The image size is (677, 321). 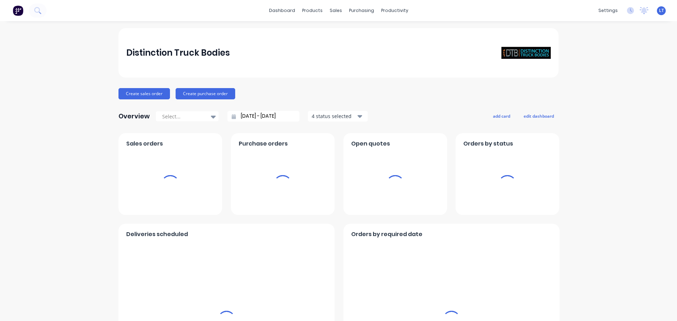 What do you see at coordinates (134, 116) in the screenshot?
I see `div: Overview` at bounding box center [134, 116].